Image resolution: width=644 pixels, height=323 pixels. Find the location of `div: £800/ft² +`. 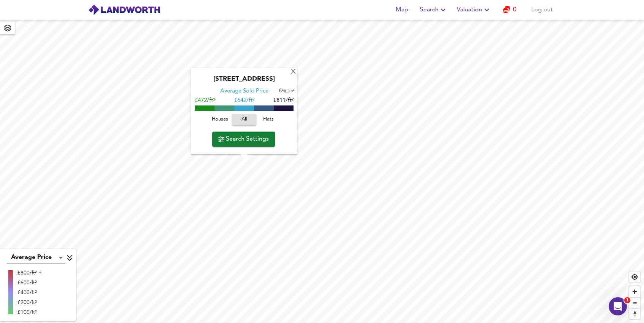

div: £800/ft² + is located at coordinates (30, 273).